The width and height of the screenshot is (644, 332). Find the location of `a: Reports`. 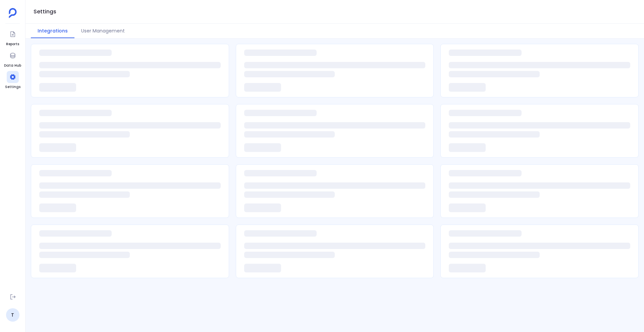

a: Reports is located at coordinates (12, 38).